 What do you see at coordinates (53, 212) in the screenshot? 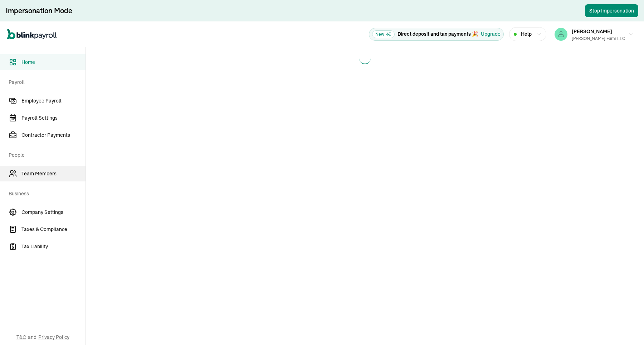
I see `span: Company Settings` at bounding box center [53, 212].